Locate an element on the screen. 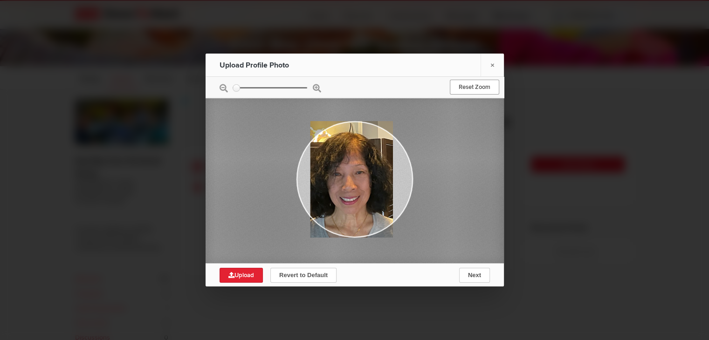 The image size is (709, 340). input: zoom is located at coordinates (270, 88).